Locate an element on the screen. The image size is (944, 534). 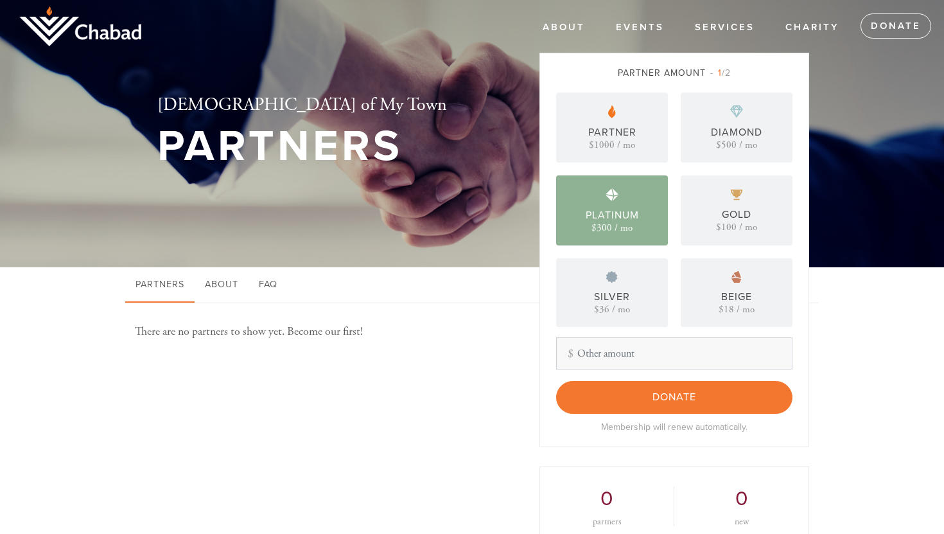
a: Partners is located at coordinates (160, 285).